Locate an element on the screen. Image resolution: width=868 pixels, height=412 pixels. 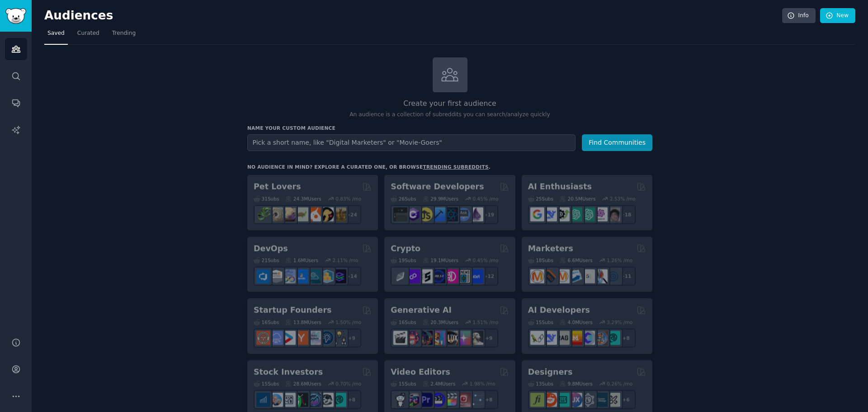
img: dalle2 is located at coordinates (413, 338).